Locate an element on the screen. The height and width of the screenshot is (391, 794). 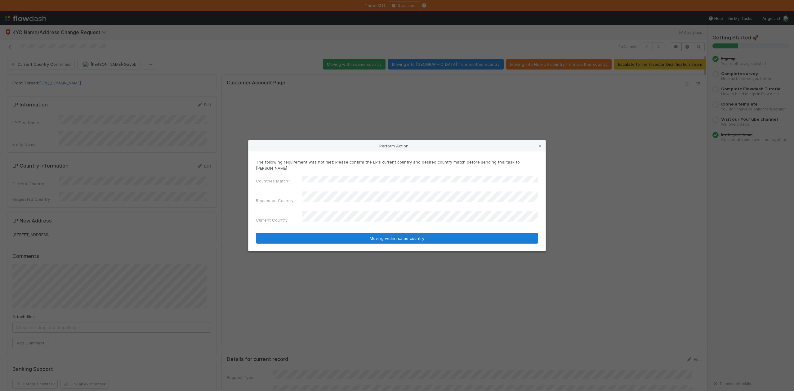
div: Perform Action is located at coordinates (397, 146).